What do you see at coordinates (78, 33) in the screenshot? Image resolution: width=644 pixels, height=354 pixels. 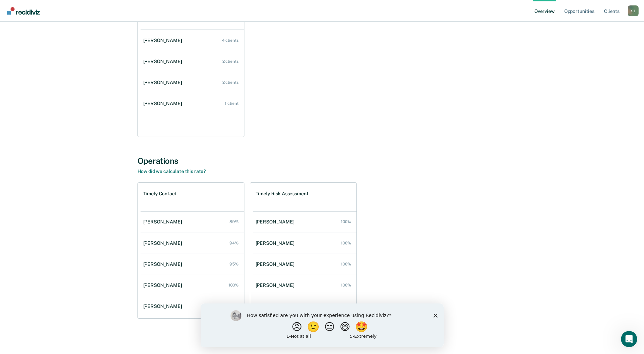 I see `div: 1 - Not at all` at bounding box center [78, 33].